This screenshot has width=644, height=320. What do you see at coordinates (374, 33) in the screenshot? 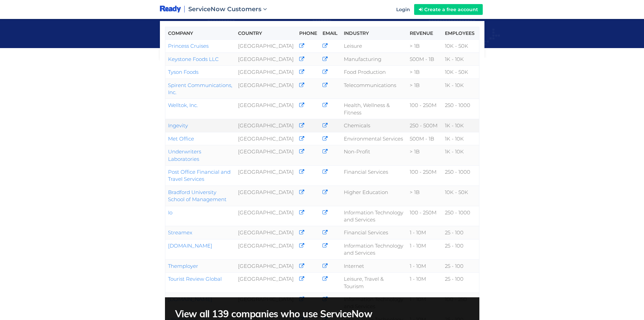
I see `th: Industry` at bounding box center [374, 33].